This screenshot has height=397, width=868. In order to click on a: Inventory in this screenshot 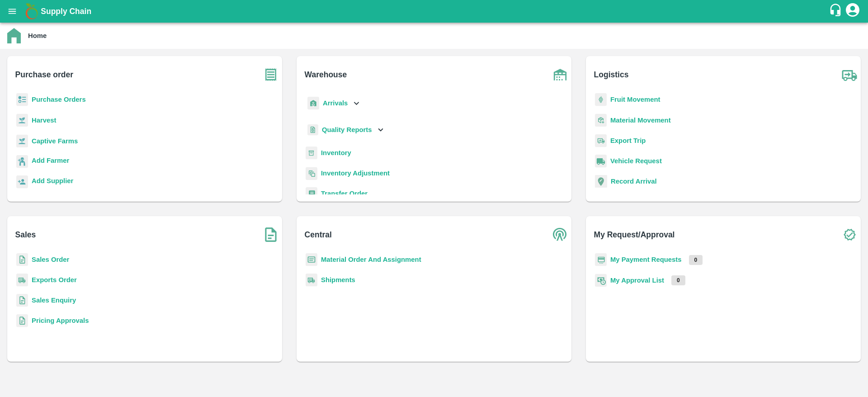, I will do `click(336, 153)`.